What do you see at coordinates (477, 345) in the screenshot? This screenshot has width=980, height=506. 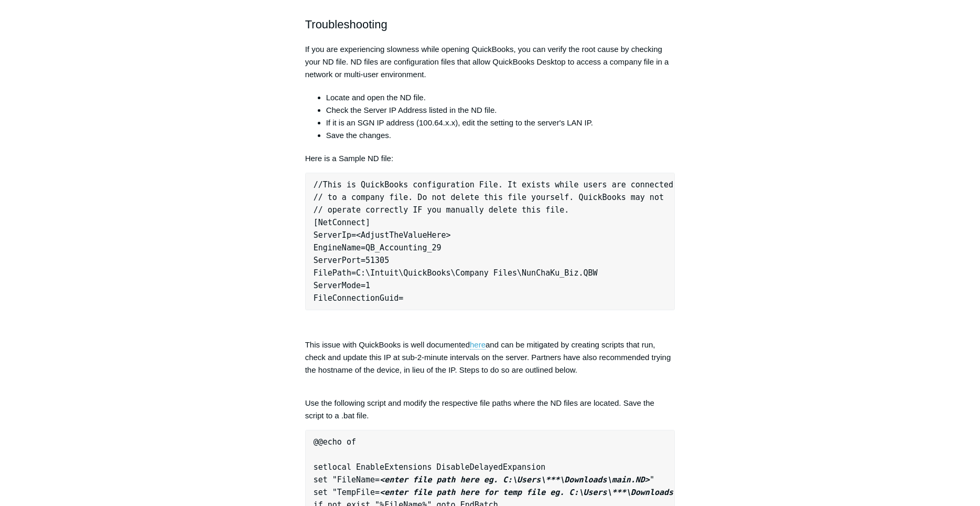 I see `a: here` at bounding box center [477, 345].